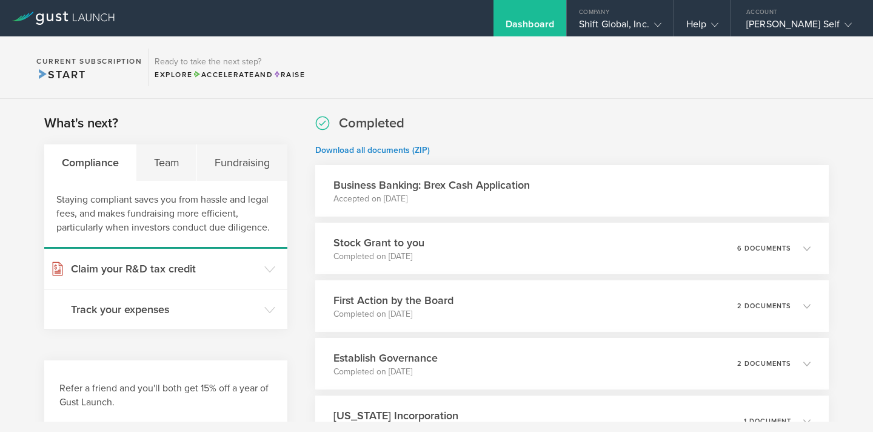  Describe the element at coordinates (165, 395) in the screenshot. I see `h3: Refer a friend and you'll both get 15% off a year of Gust Launch.` at that location.